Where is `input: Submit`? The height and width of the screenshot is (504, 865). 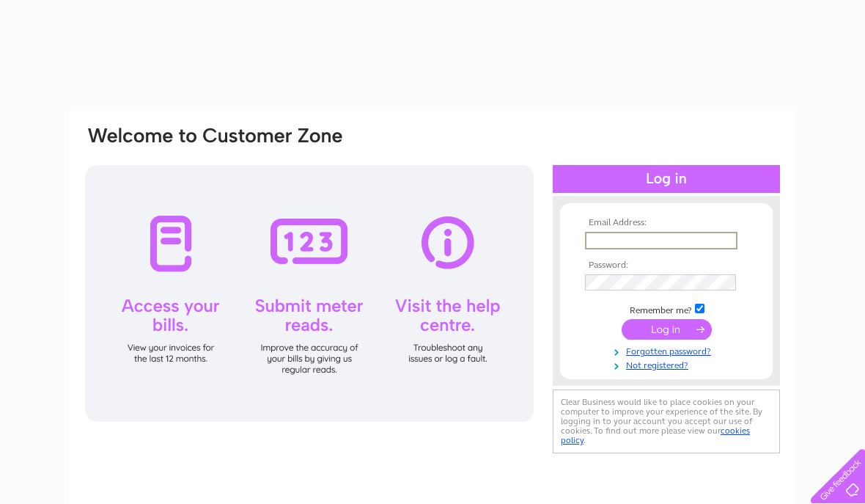
input: Submit is located at coordinates (666, 329).